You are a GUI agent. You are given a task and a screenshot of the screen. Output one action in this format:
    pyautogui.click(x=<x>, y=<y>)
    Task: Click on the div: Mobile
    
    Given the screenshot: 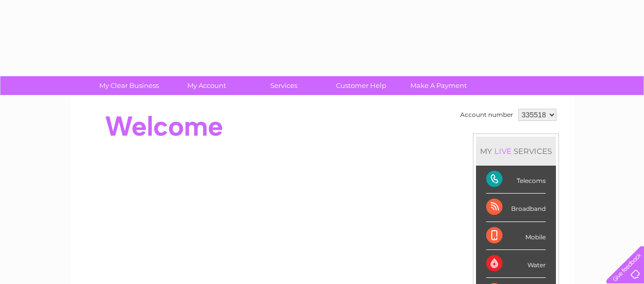 What is the action you would take?
    pyautogui.click(x=515, y=236)
    